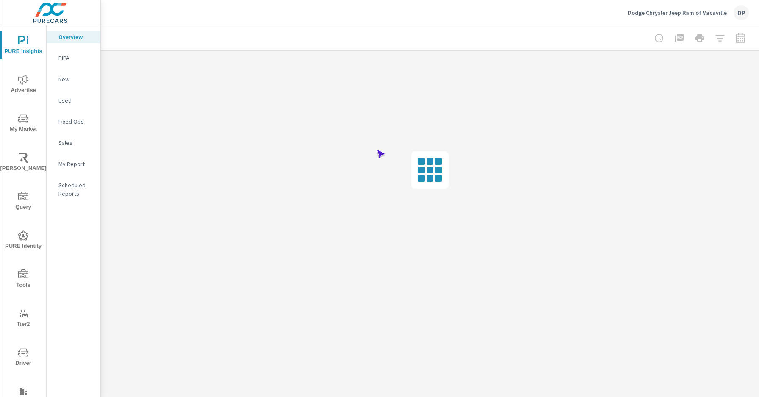 This screenshot has width=759, height=397. Describe the element at coordinates (73, 37) in the screenshot. I see `div: Overview` at that location.